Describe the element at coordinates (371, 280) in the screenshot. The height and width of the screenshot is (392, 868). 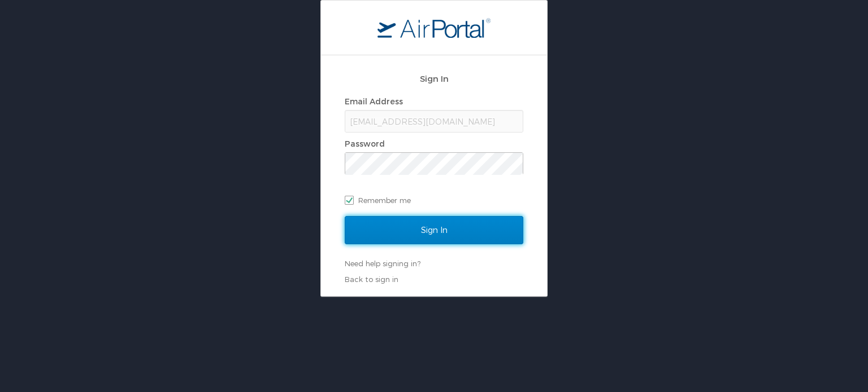
I see `a: Back to sign in` at that location.